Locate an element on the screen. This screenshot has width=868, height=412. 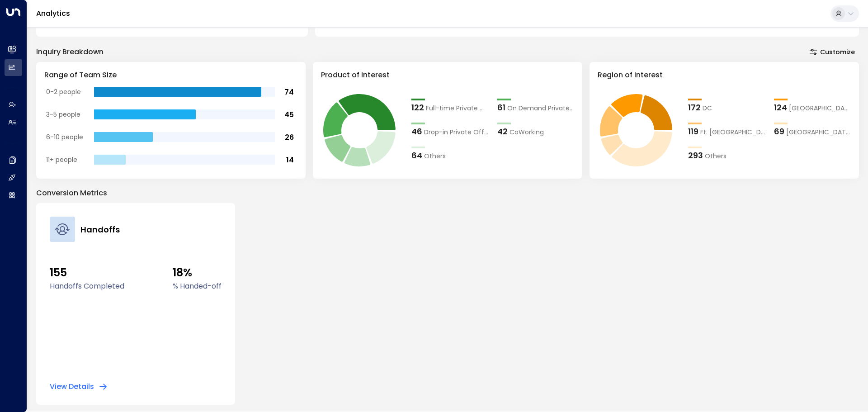
div: 124 is located at coordinates (780, 107).